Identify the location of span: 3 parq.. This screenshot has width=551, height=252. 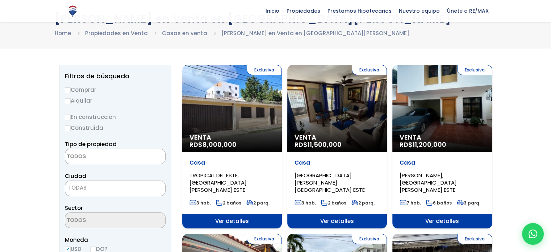
(468, 202).